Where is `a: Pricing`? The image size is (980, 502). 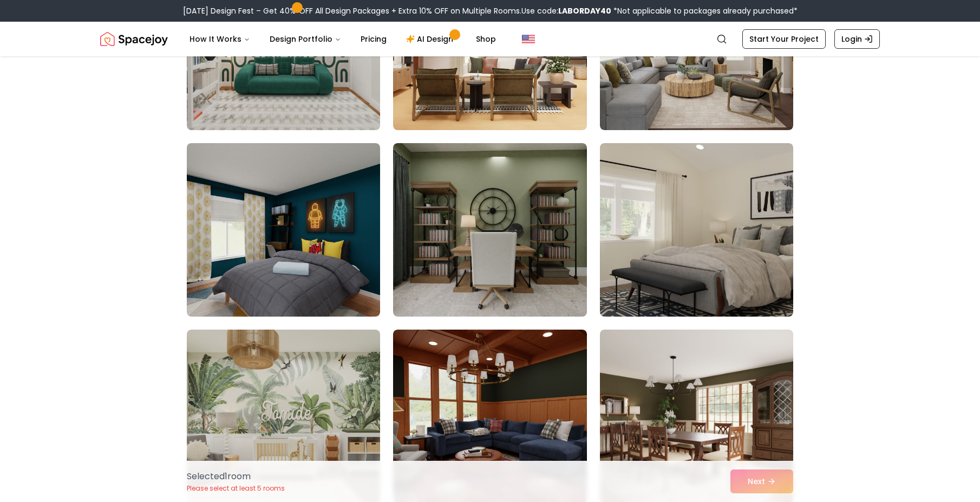
a: Pricing is located at coordinates (373, 39).